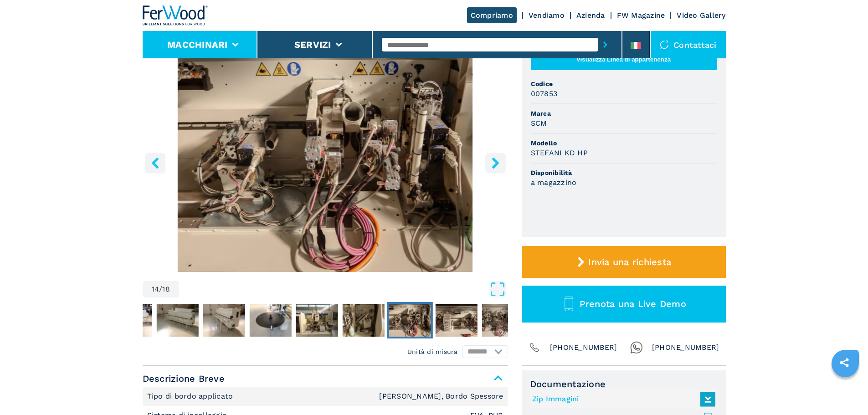 The width and height of the screenshot is (868, 415). Describe the element at coordinates (621, 399) in the screenshot. I see `a: Zip Immagini` at that location.